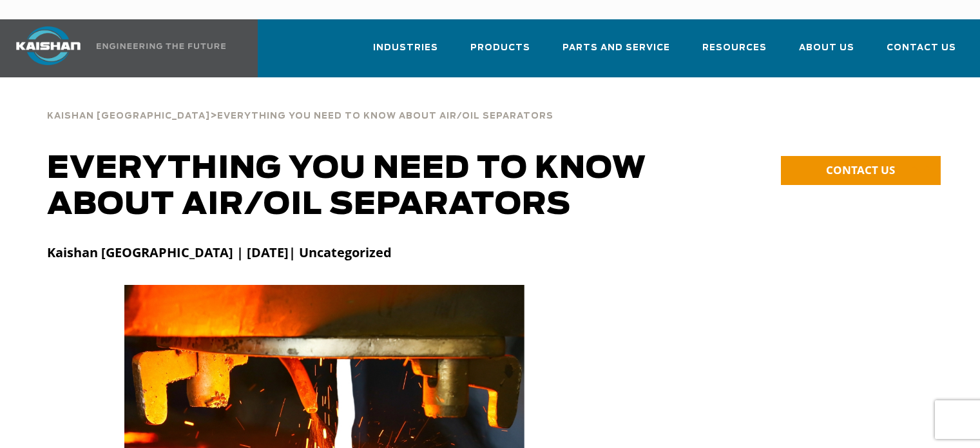  I want to click on a: Contact Us, so click(921, 52).